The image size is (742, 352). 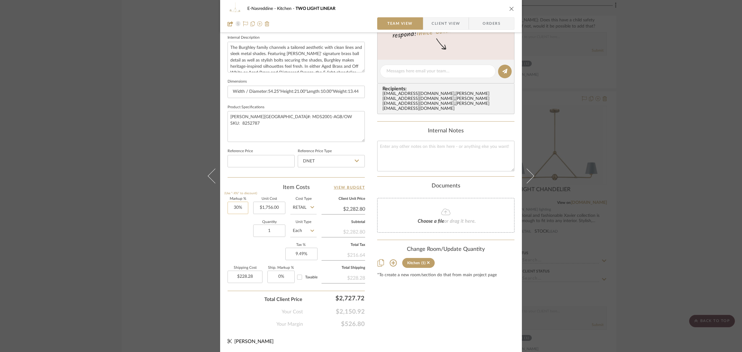 What do you see at coordinates (281, 268) in the screenshot?
I see `label: Ship. Markup %` at bounding box center [281, 268].